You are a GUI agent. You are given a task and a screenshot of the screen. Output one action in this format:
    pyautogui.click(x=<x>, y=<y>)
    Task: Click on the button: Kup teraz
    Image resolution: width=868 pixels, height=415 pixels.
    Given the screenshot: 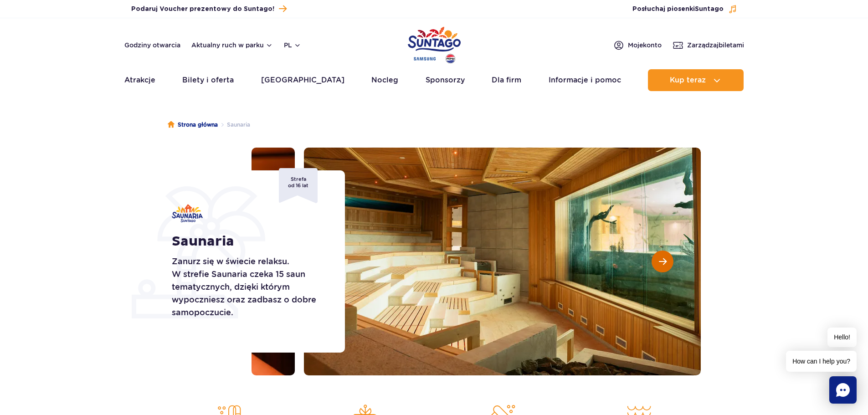 What is the action you would take?
    pyautogui.click(x=696, y=80)
    